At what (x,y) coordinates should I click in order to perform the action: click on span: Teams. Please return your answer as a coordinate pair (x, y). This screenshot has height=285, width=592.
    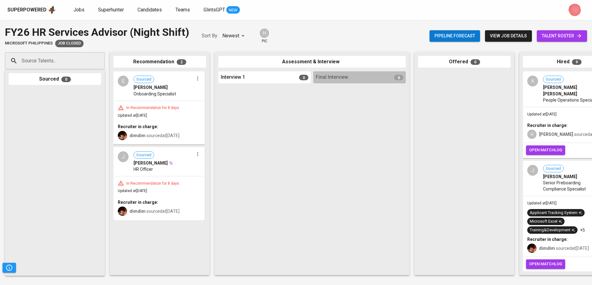
    Looking at the image, I should click on (183, 10).